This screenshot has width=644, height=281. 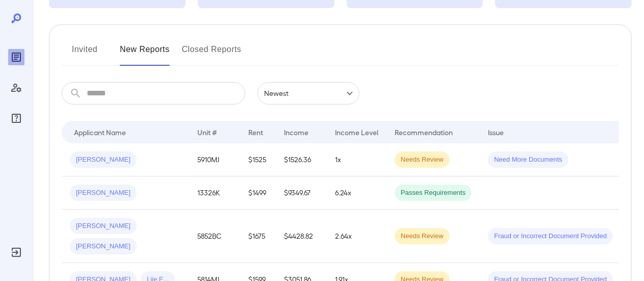 I want to click on td: $1525, so click(x=258, y=159).